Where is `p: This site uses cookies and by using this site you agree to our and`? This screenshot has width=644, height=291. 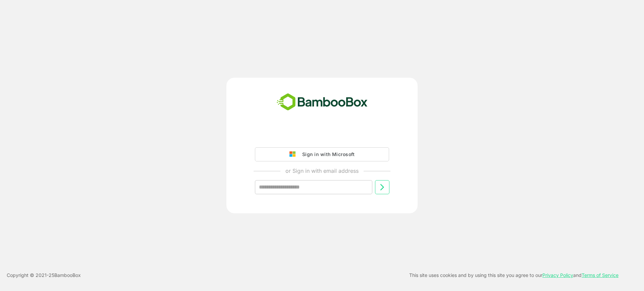
p: This site uses cookies and by using this site you agree to our and is located at coordinates (514, 276).